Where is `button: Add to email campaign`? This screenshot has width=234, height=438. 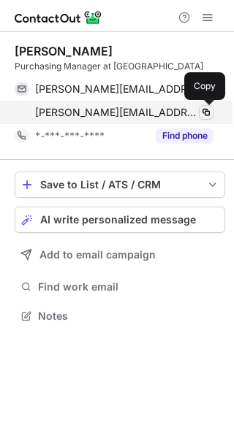 button: Add to email campaign is located at coordinates (120, 255).